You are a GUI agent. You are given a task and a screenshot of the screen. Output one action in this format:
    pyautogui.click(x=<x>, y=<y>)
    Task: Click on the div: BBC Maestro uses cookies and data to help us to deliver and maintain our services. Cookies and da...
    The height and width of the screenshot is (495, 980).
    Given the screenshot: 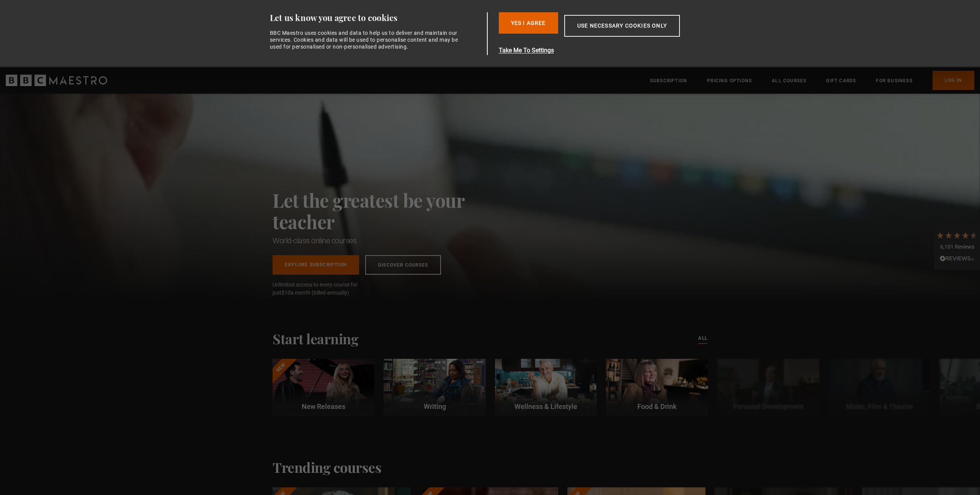 What is the action you would take?
    pyautogui.click(x=366, y=40)
    